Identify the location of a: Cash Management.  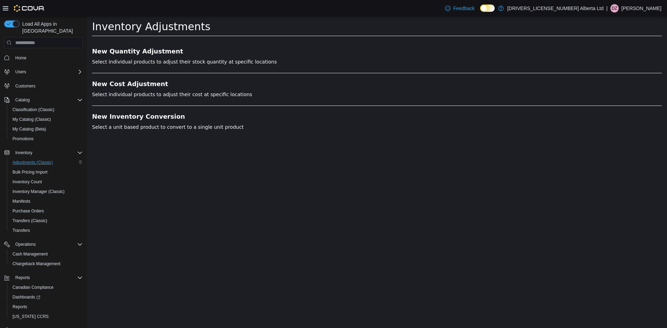
(30, 254).